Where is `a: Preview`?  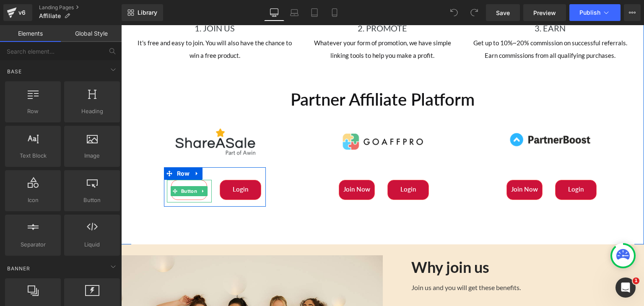 a: Preview is located at coordinates (544, 13).